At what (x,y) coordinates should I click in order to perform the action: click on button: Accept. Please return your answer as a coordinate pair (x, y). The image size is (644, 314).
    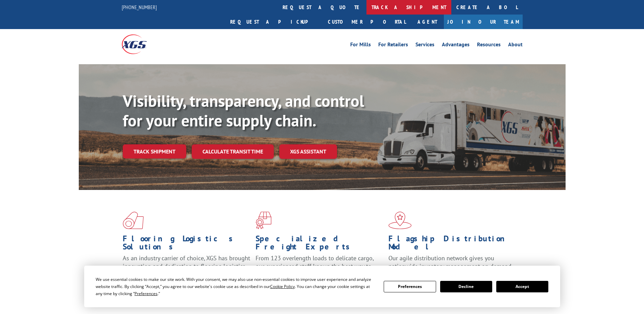
    Looking at the image, I should click on (523, 287).